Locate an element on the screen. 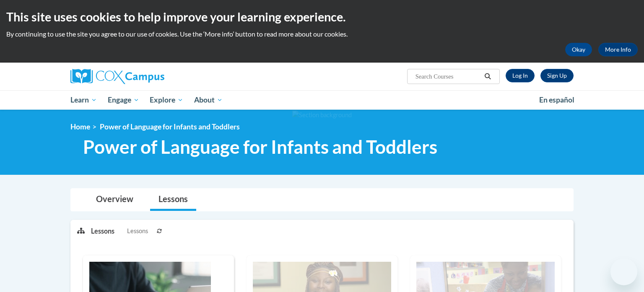  a: Engage is located at coordinates (123, 100).